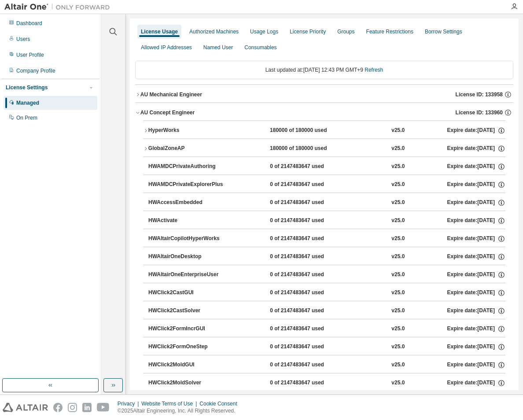  Describe the element at coordinates (390, 31) in the screenshot. I see `div: Feature Restrictions` at that location.